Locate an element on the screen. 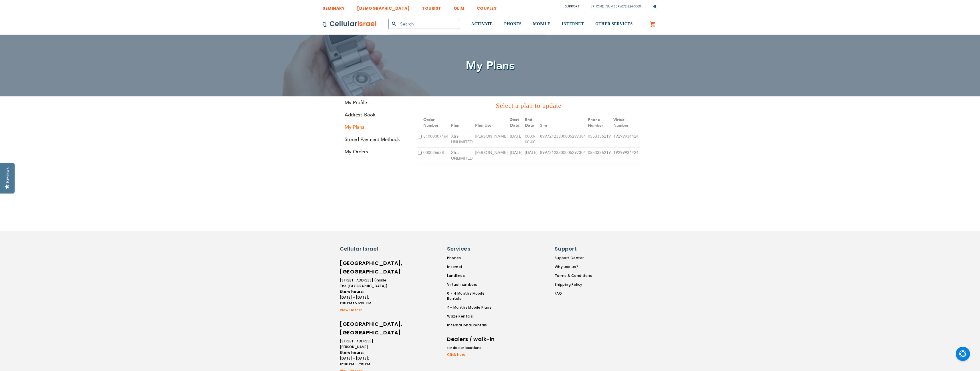  a: View Details is located at coordinates (364, 310).